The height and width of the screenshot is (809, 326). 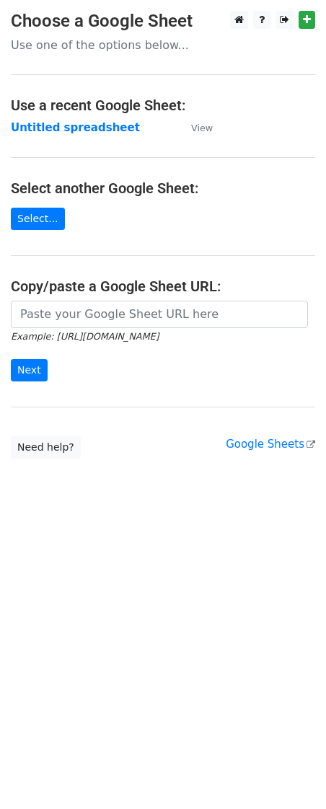 I want to click on a: Need help?, so click(x=45, y=447).